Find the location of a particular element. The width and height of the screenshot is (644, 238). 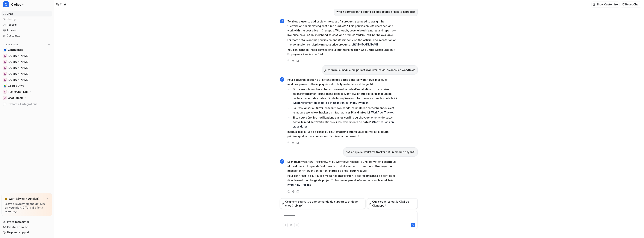

img: menu_add.svg is located at coordinates (49, 45).